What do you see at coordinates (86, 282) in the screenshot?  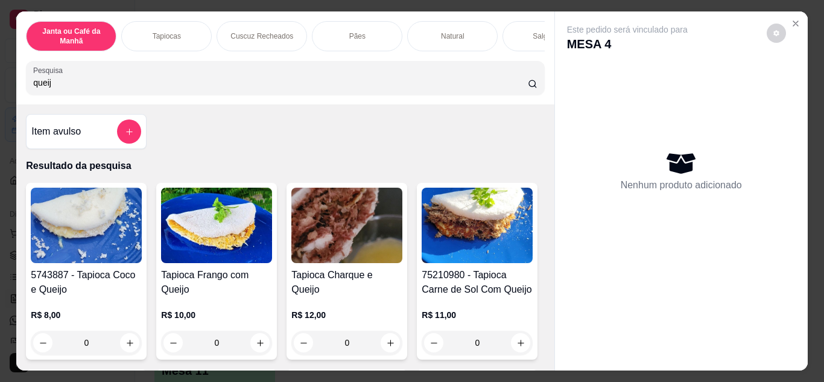 I see `h4: 5743887 - Tapioca Coco e Queijo` at bounding box center [86, 282].